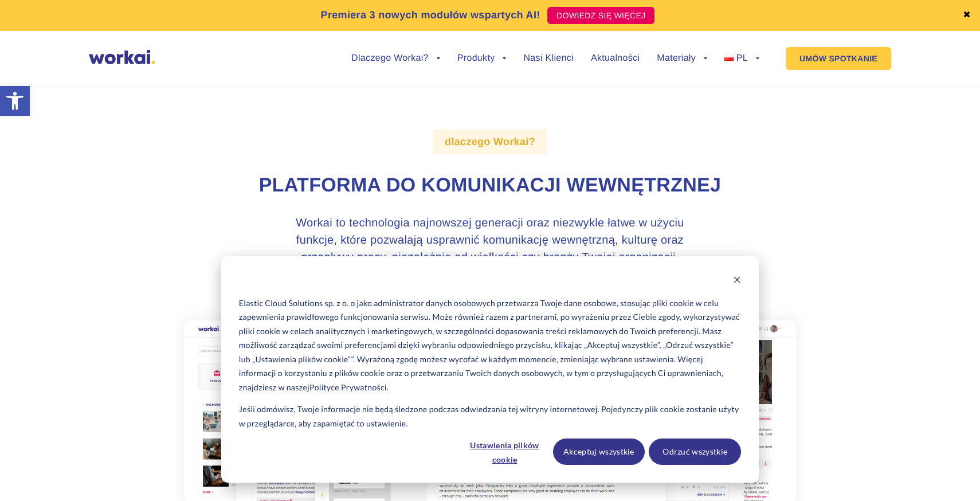 The image size is (980, 501). Describe the element at coordinates (490, 370) in the screenshot. I see `div: Cookie banner` at that location.